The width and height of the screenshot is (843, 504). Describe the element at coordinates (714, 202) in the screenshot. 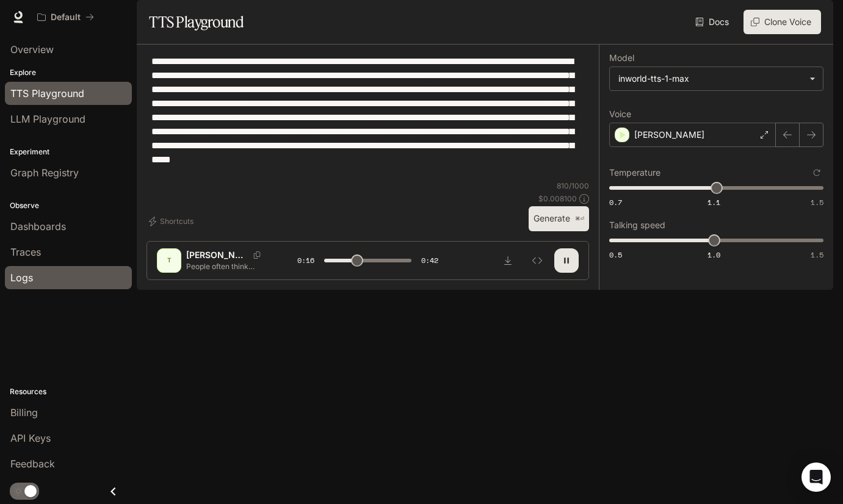

I see `span: 1.1` at that location.